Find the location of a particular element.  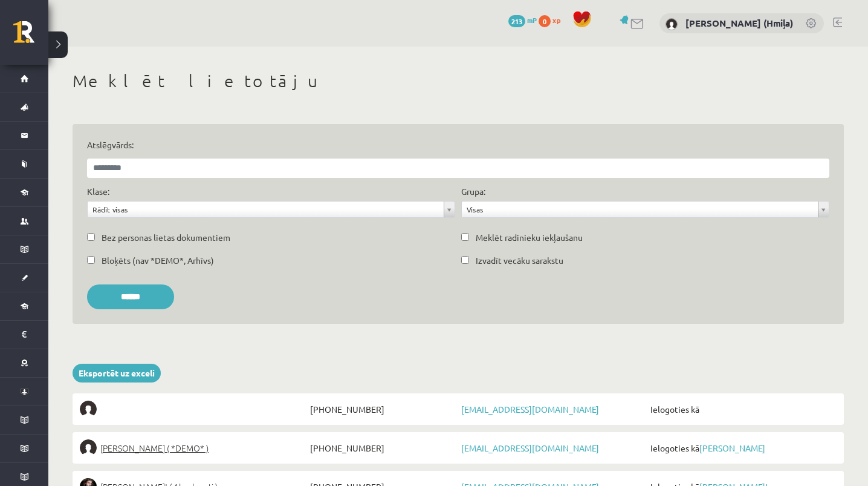

span: 213 is located at coordinates (517, 21).